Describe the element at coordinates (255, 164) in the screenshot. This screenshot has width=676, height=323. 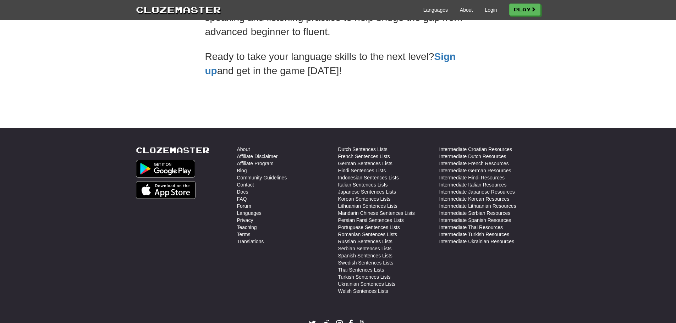
I see `a: Affiliate Program` at that location.